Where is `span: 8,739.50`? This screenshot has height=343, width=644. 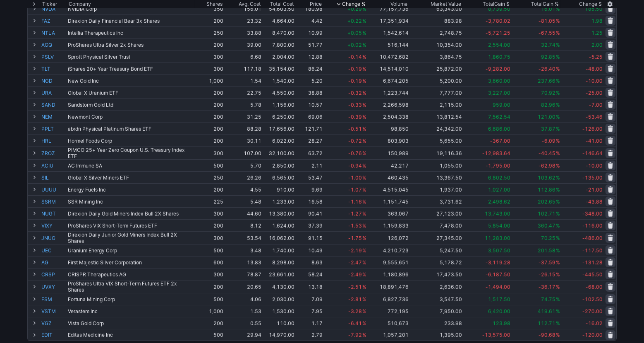
span: 8,739.50 is located at coordinates (499, 8).